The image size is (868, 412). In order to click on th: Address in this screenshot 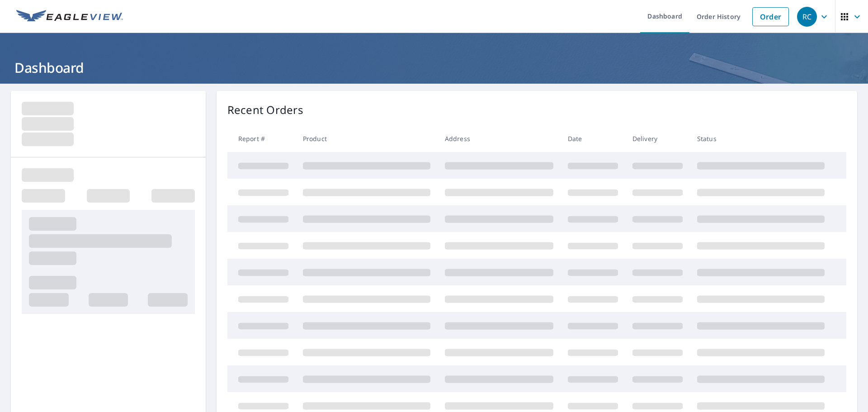, I will do `click(499, 138)`.